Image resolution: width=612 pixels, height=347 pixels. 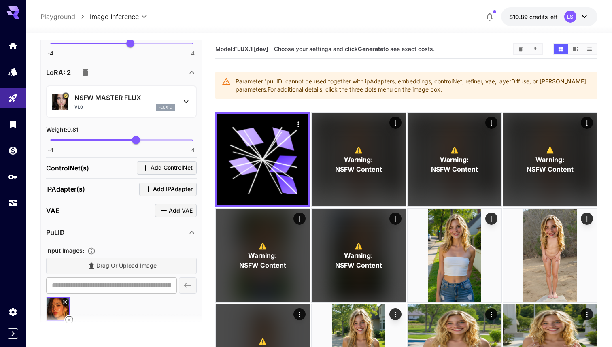 What do you see at coordinates (13, 334) in the screenshot?
I see `div: Expand sidebar` at bounding box center [13, 334].